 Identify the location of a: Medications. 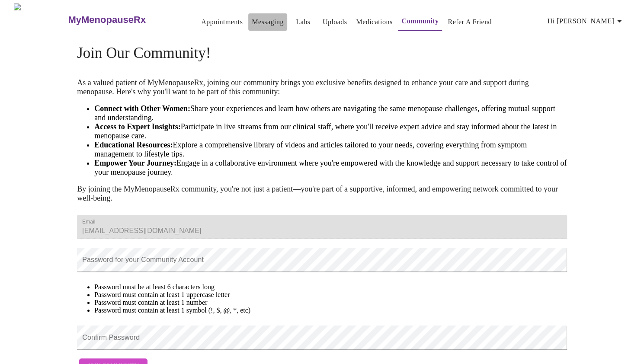
(374, 22).